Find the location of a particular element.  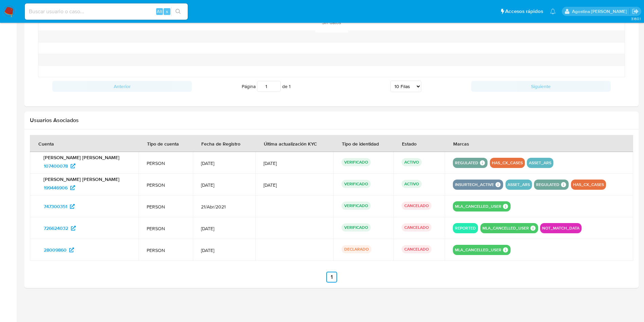

span: Alt is located at coordinates (159, 11).